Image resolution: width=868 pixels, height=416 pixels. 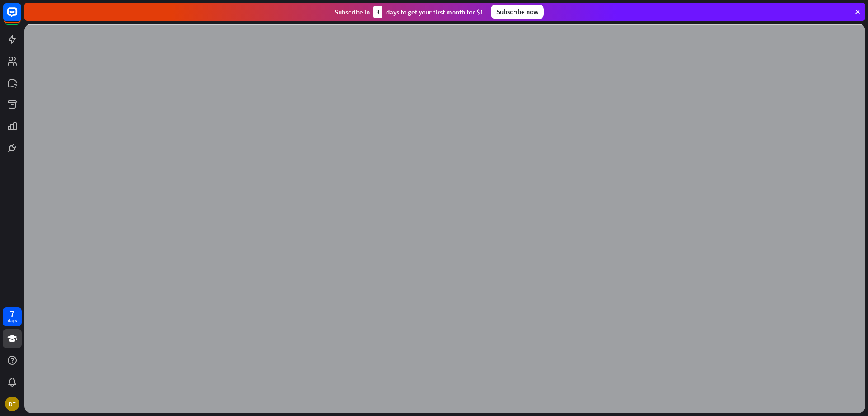 What do you see at coordinates (13, 403) in the screenshot?
I see `div: DT` at bounding box center [13, 403].